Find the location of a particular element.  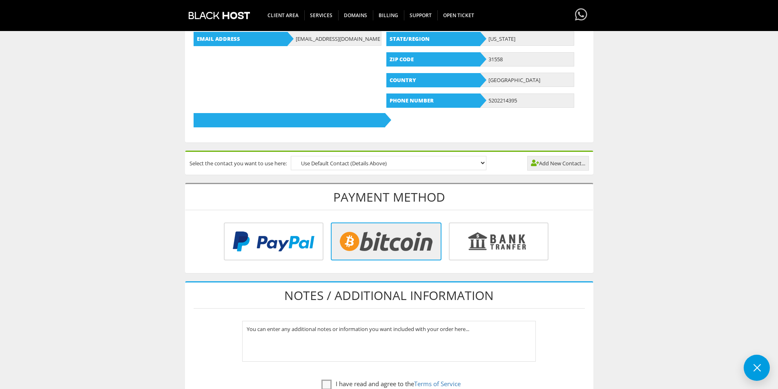

h1: Notes / Additional Information is located at coordinates (389, 296).